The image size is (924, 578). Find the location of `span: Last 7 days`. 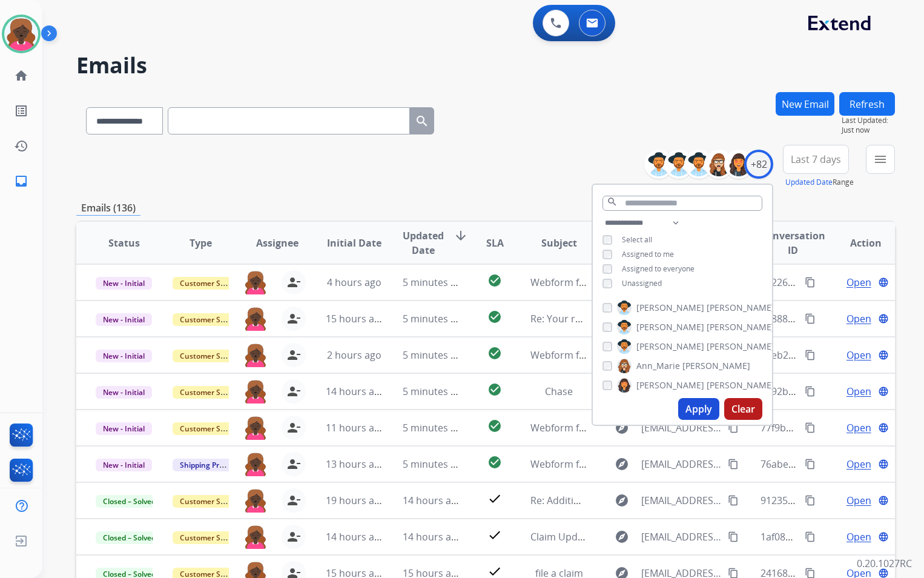

span: Last 7 days is located at coordinates (815, 160).